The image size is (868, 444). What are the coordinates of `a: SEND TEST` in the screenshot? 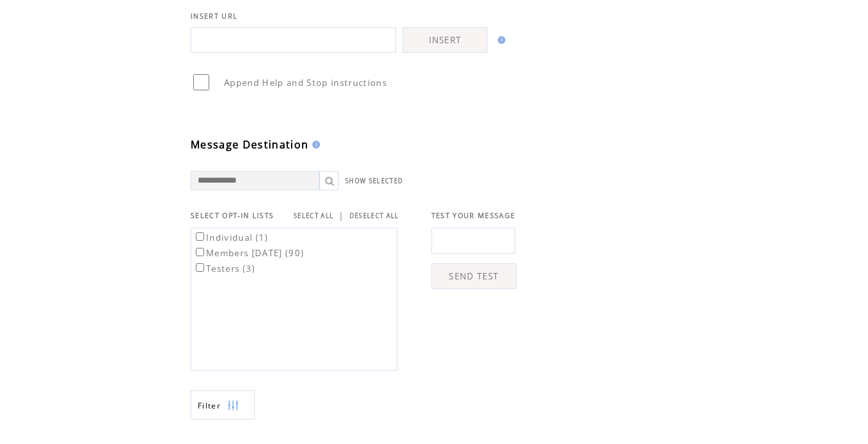 It's located at (474, 276).